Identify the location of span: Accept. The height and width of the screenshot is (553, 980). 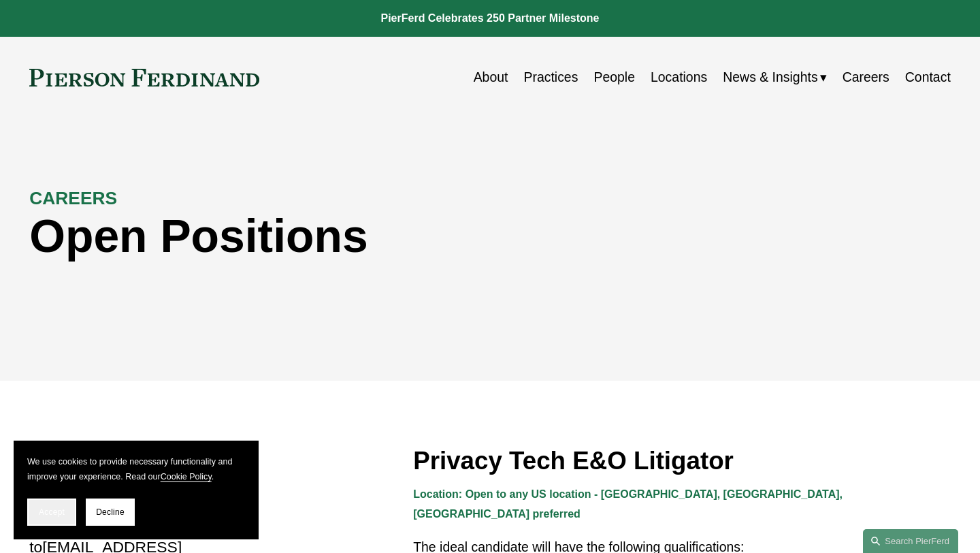
(52, 512).